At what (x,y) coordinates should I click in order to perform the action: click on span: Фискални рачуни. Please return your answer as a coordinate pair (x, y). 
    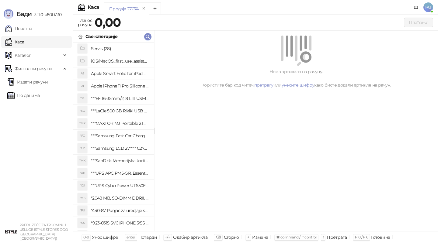
    Looking at the image, I should click on (33, 69).